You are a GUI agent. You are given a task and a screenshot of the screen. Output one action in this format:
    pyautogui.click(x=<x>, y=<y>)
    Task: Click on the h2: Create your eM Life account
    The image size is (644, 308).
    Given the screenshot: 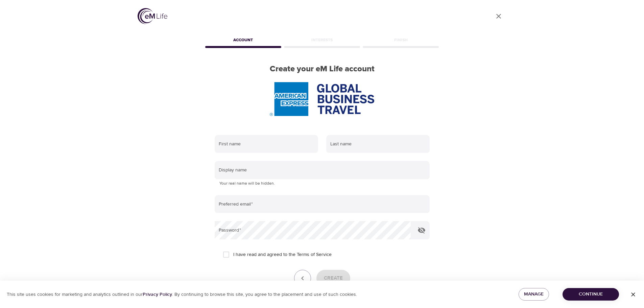 What is the action you would take?
    pyautogui.click(x=322, y=69)
    